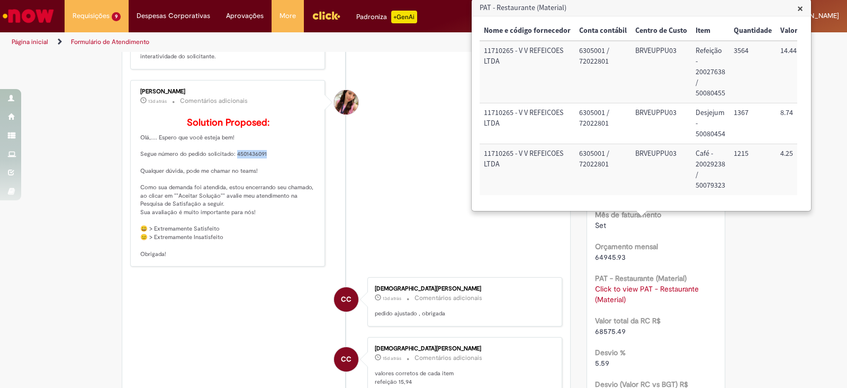  Describe the element at coordinates (641, 278) in the screenshot. I see `b: PAT - Restaurante (Material)` at that location.